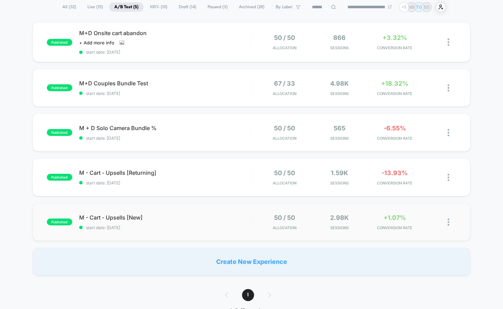 The image size is (503, 309). I want to click on span: 4.98k, so click(340, 83).